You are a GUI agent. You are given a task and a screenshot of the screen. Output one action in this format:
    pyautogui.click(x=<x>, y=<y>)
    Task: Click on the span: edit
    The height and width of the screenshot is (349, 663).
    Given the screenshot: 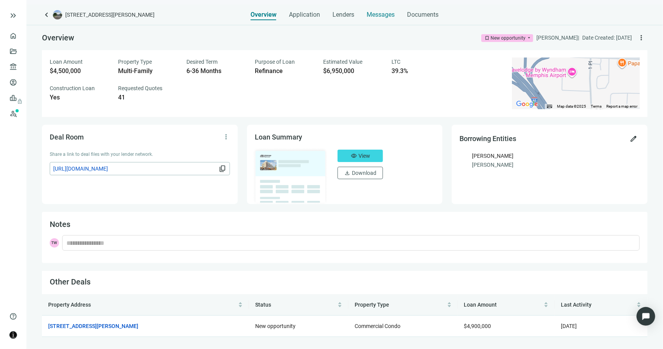 What is the action you would take?
    pyautogui.click(x=633, y=139)
    